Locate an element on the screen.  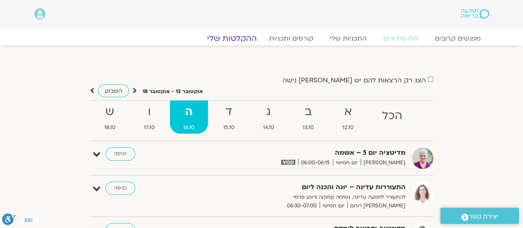
a: ב13.10 is located at coordinates (308, 117).